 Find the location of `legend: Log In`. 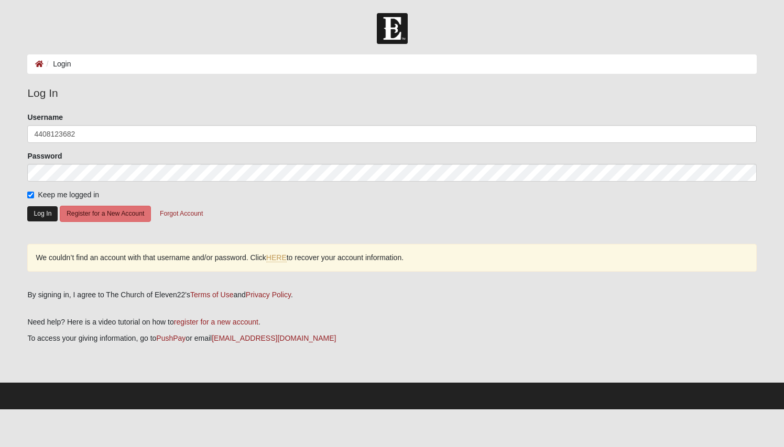

legend: Log In is located at coordinates (391, 93).